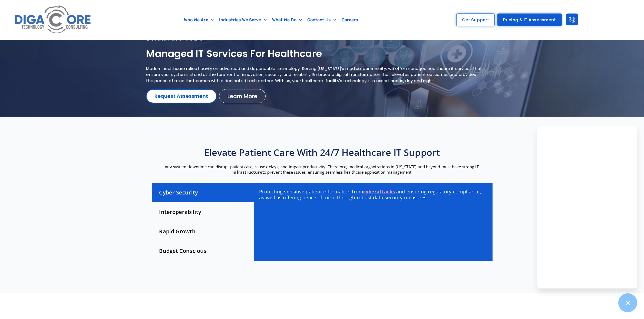 This screenshot has width=644, height=319. Describe the element at coordinates (356, 169) in the screenshot. I see `a: IT Infrastructure` at that location.